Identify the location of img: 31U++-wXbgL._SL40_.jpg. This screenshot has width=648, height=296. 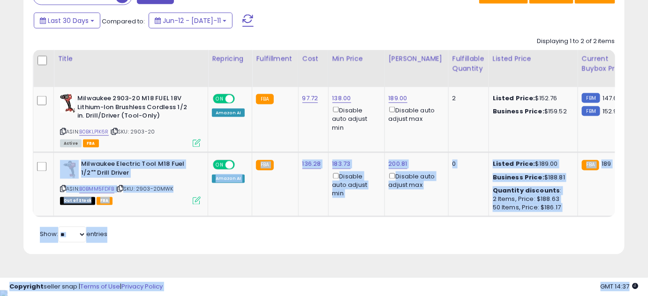
(69, 170).